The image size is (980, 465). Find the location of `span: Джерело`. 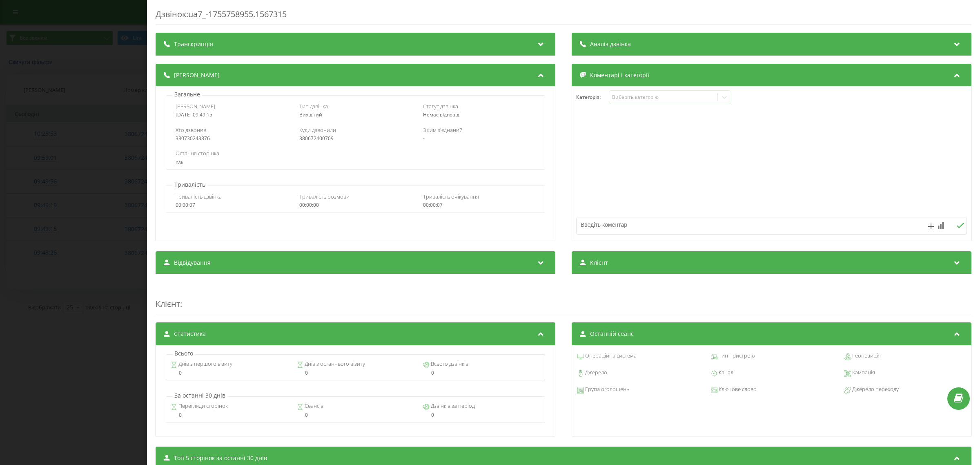

span: Джерело is located at coordinates (595, 373).